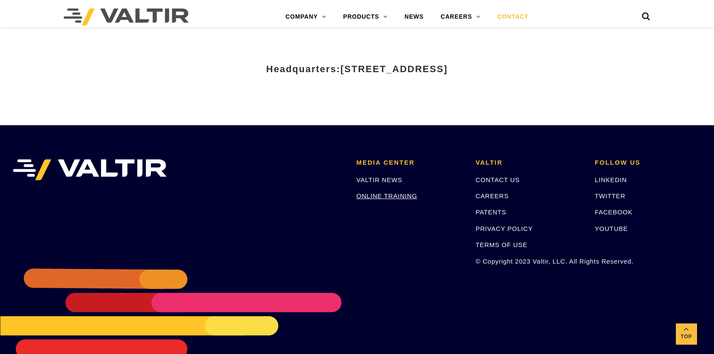  I want to click on h2: MEDIA CENTER, so click(409, 162).